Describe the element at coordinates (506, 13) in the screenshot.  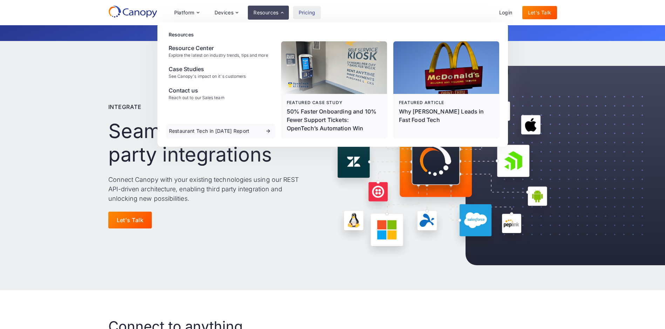
I see `a: Login` at that location.